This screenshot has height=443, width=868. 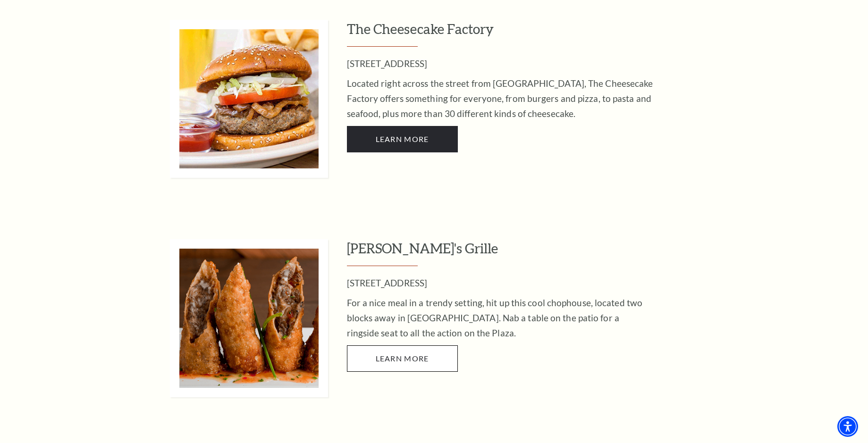 What do you see at coordinates (249, 318) in the screenshot?
I see `img: Del Frisco's Grille` at bounding box center [249, 318].